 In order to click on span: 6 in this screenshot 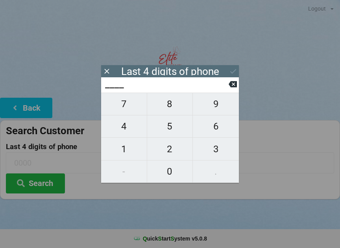, I will do `click(215, 127)`.